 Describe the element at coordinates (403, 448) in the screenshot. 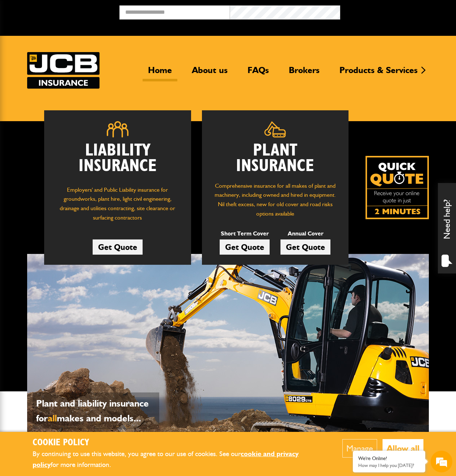

I see `button: Allow all` at that location.